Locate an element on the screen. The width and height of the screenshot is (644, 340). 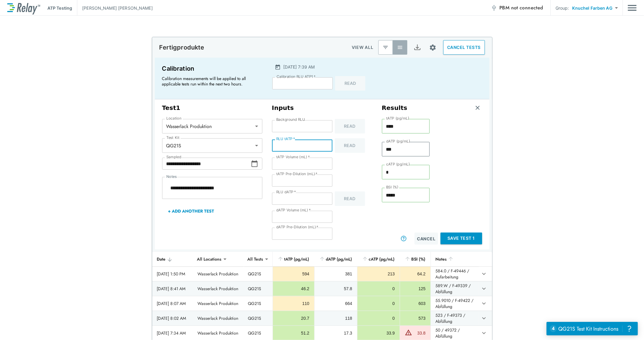
div: 118 is located at coordinates (336, 318).